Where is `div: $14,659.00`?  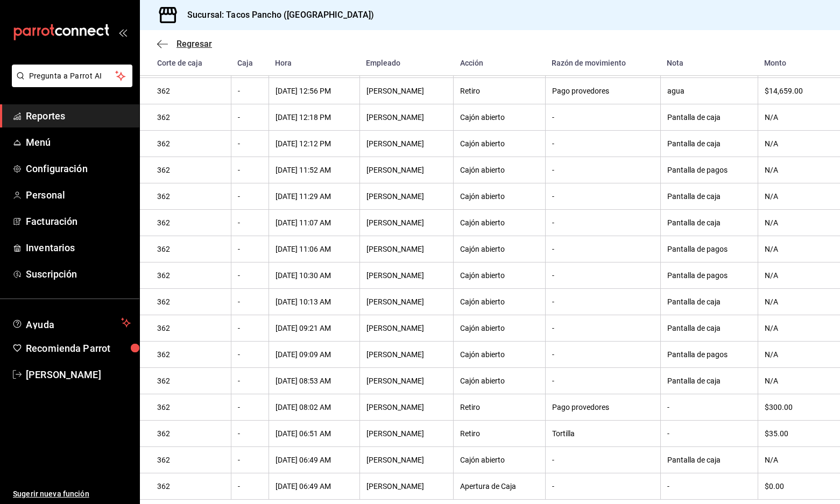 div: $14,659.00 is located at coordinates (793, 91).